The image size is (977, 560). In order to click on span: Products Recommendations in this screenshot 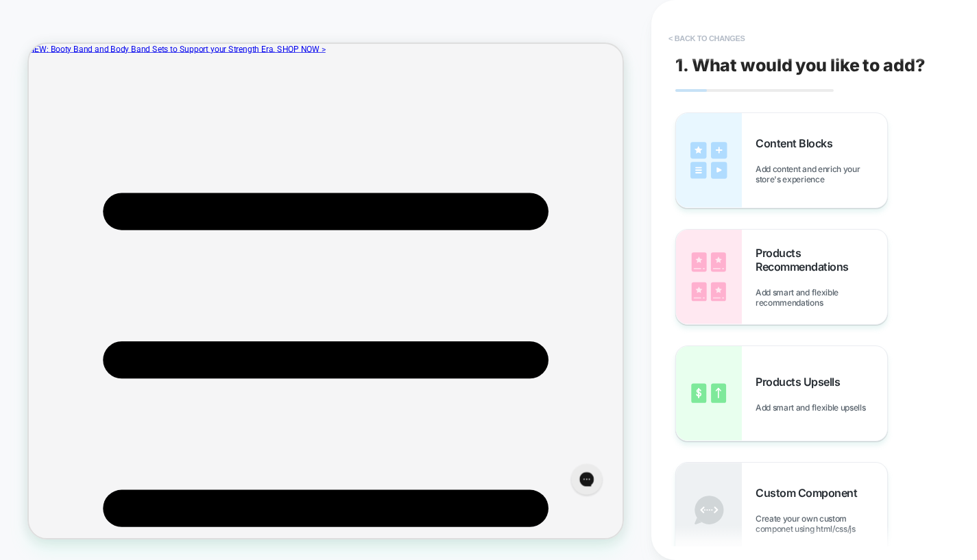, I will do `click(821, 260)`.